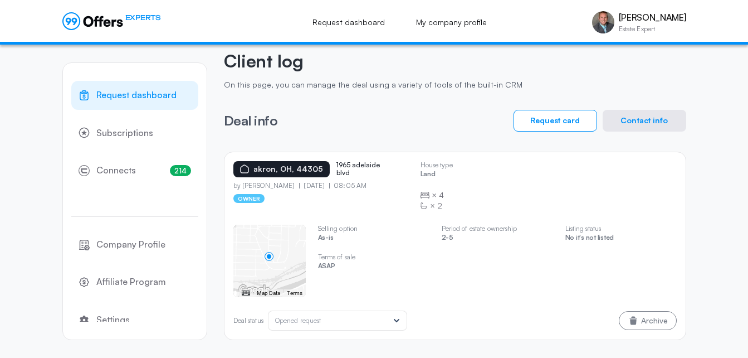  I want to click on span: Archive, so click(655, 320).